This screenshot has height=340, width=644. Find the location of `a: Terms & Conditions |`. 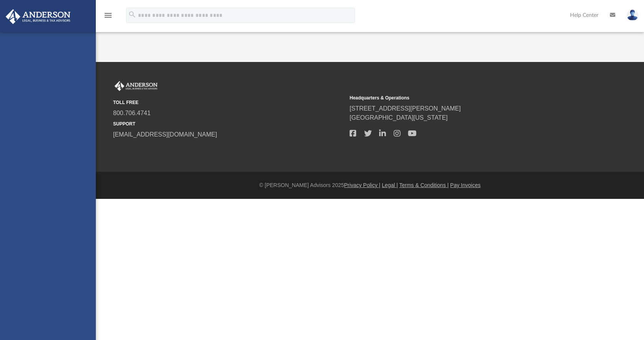

a: Terms & Conditions | is located at coordinates (424, 186).